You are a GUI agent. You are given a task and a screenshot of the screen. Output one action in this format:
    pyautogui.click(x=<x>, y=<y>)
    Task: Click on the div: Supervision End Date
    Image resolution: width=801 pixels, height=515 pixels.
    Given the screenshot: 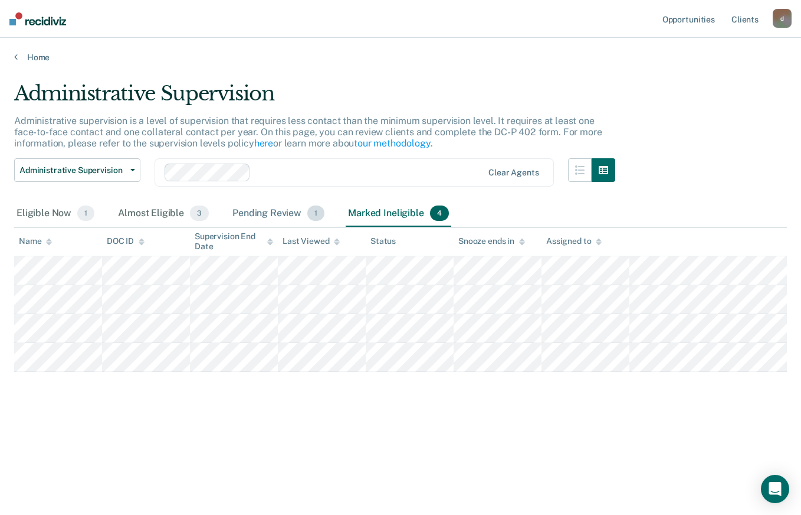 What is the action you would take?
    pyautogui.click(x=234, y=241)
    